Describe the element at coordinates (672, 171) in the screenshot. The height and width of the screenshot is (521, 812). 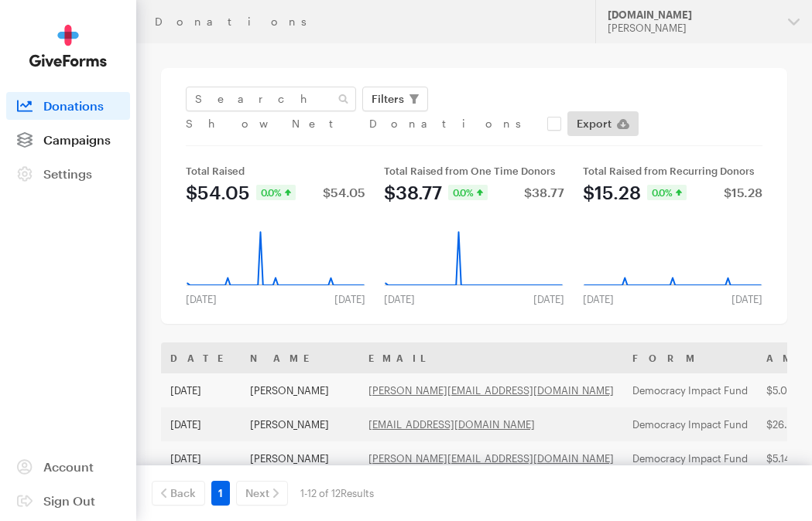
I see `div: Total Raised from Recurring Donors` at that location.